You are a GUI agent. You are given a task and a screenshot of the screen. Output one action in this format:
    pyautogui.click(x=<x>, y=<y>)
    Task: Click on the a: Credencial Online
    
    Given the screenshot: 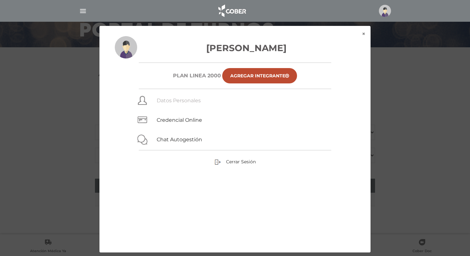 What is the action you would take?
    pyautogui.click(x=179, y=120)
    